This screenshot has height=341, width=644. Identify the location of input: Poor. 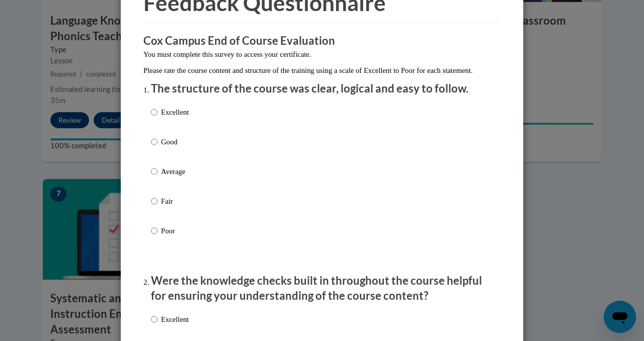
(154, 231).